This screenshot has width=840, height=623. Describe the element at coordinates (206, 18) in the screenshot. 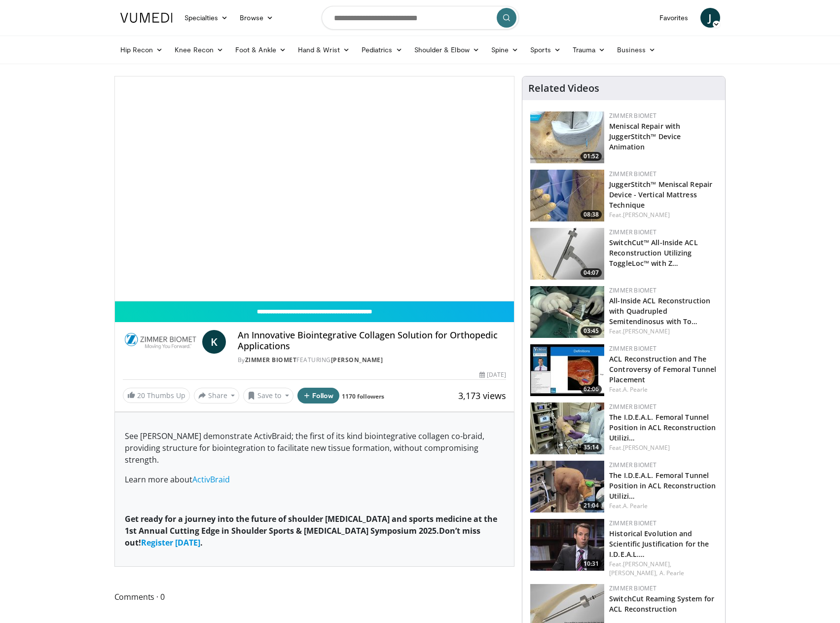

I see `a: Specialties` at that location.